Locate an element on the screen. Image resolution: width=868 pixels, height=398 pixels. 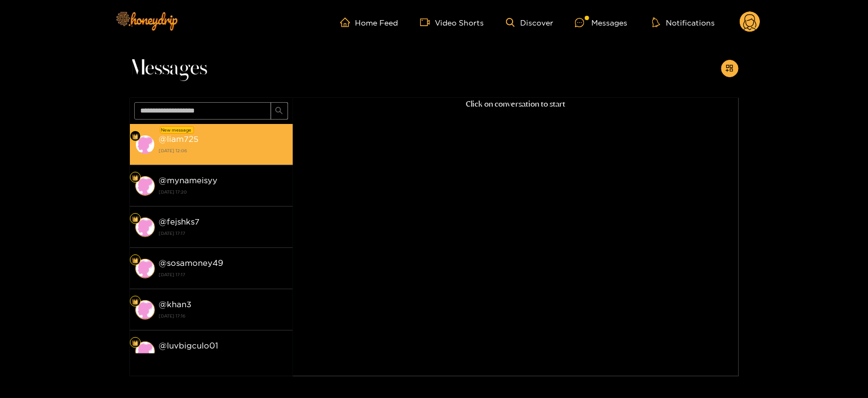
span: search is located at coordinates (279, 111).